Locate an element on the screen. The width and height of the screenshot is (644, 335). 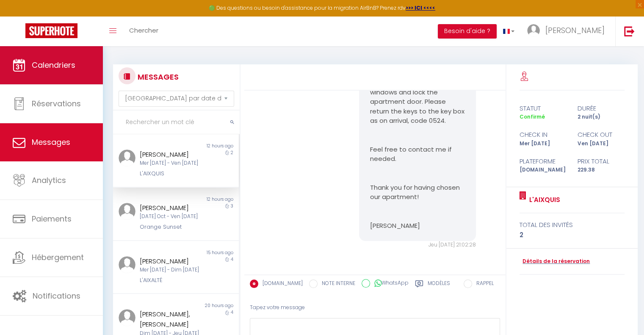
span: Analytics is located at coordinates (49, 180).